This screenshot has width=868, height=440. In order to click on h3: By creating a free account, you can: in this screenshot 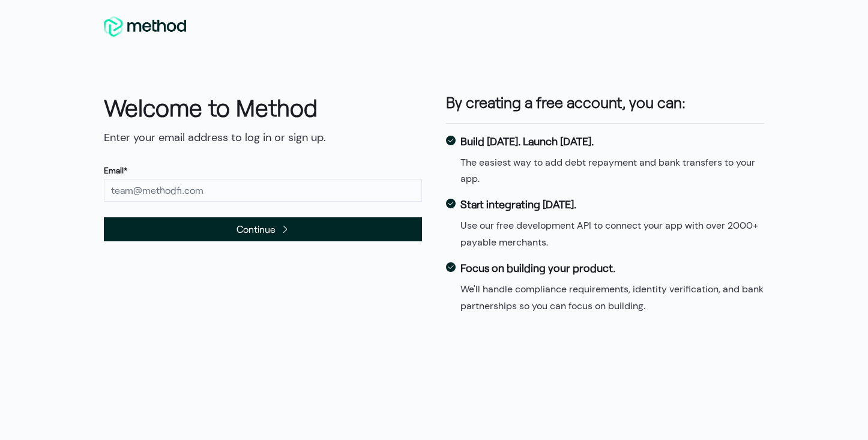, I will do `click(605, 102)`.